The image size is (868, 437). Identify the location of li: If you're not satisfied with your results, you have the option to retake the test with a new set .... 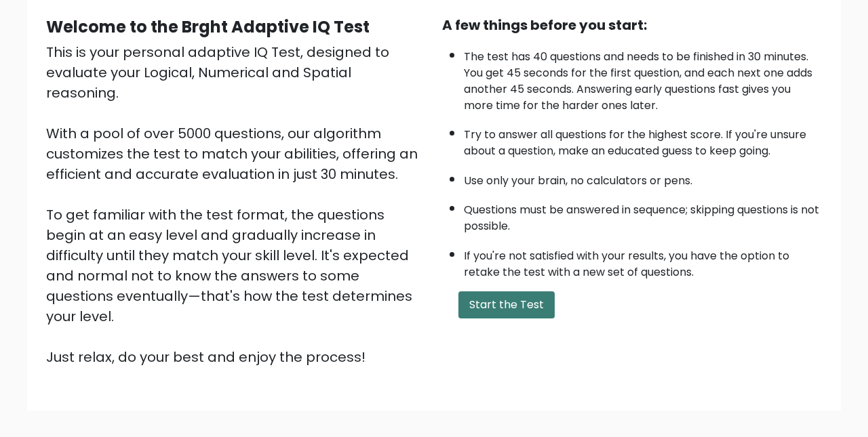
(643, 261).